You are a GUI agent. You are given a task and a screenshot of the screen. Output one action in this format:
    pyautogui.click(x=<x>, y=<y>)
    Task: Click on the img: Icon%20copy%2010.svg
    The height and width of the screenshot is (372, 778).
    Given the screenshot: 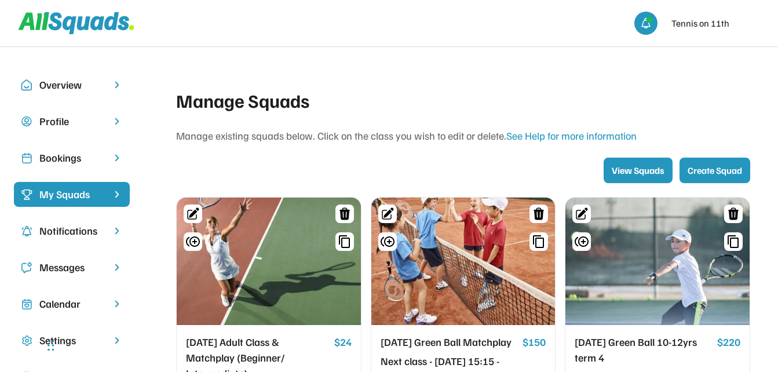 What is the action you would take?
    pyautogui.click(x=27, y=85)
    